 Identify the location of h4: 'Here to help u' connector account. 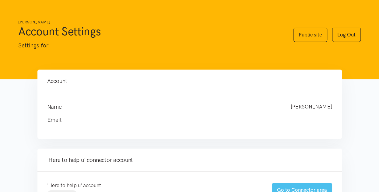
(190, 160).